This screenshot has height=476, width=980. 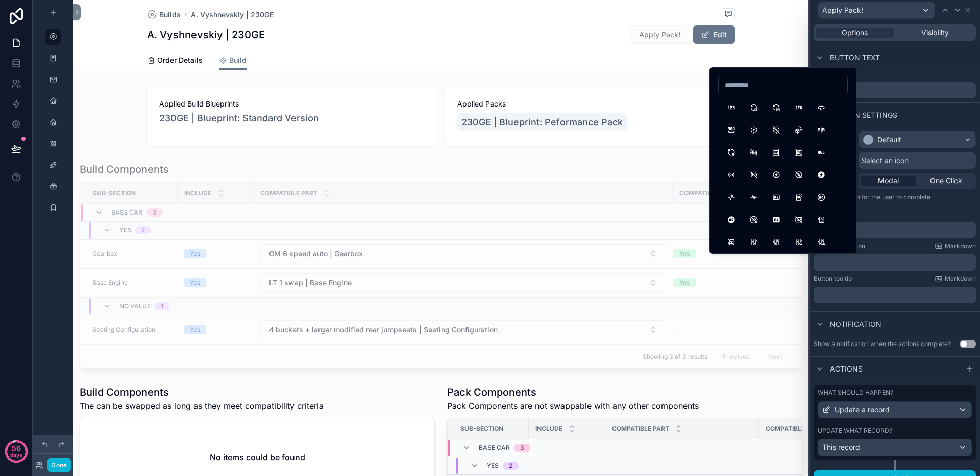 What do you see at coordinates (864, 115) in the screenshot?
I see `span: Button settings` at bounding box center [864, 115].